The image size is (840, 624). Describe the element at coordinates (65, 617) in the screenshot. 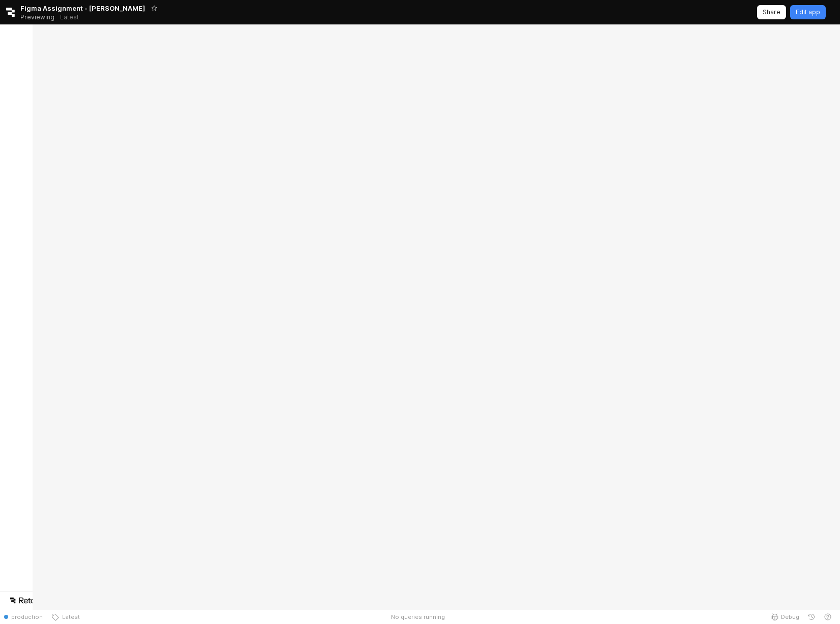

I see `button: Latest` at that location.